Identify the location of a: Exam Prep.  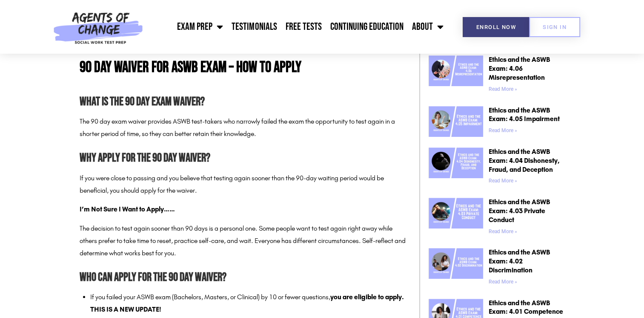
(200, 27).